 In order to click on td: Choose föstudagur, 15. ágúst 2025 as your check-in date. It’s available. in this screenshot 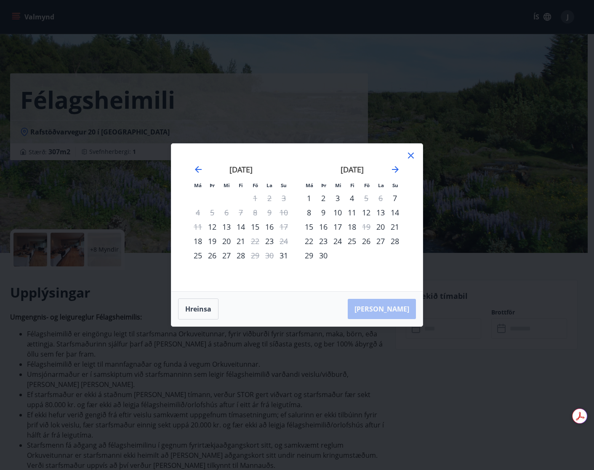, I will do `click(255, 227)`.